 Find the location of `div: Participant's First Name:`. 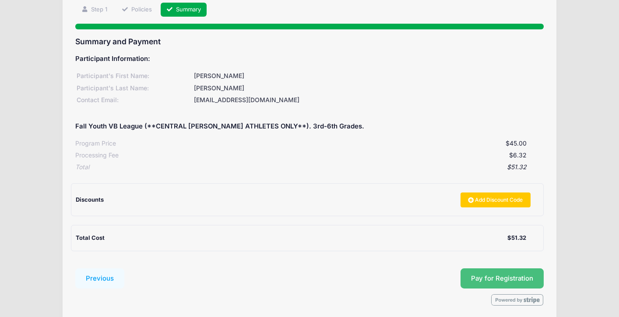

div: Participant's First Name: is located at coordinates (134, 76).